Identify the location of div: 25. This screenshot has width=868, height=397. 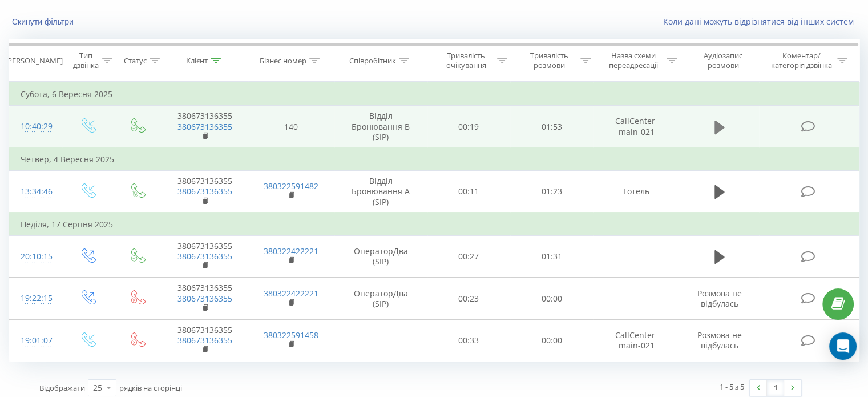
(98, 387).